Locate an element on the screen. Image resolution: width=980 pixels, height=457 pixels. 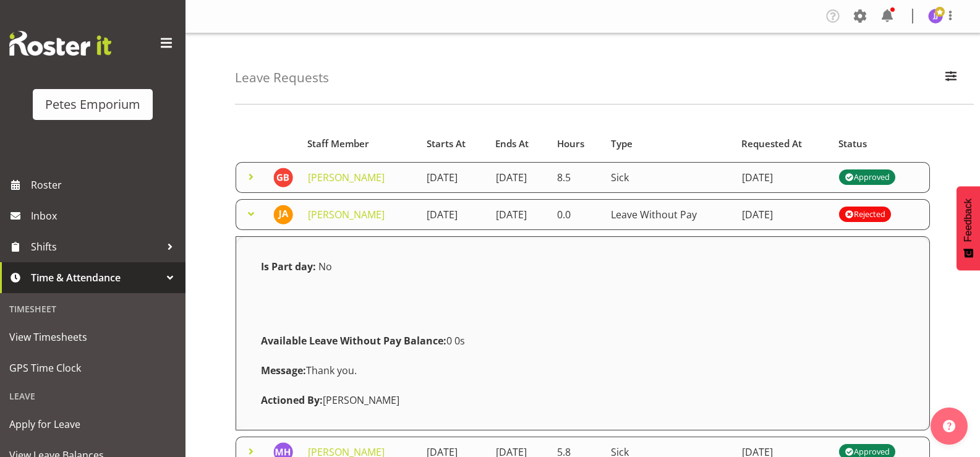
img: gillian-byford11184.jpg is located at coordinates (283, 178).